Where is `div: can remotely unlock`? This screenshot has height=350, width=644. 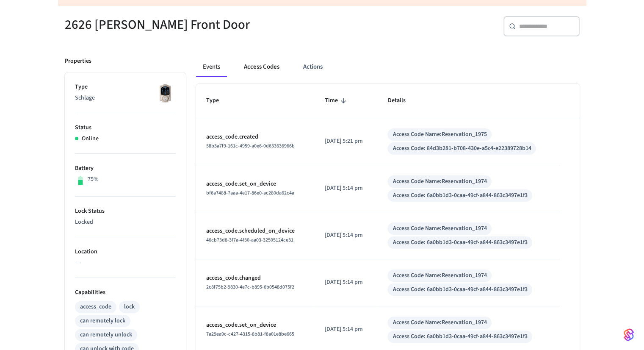 div: can remotely unlock is located at coordinates (106, 335).